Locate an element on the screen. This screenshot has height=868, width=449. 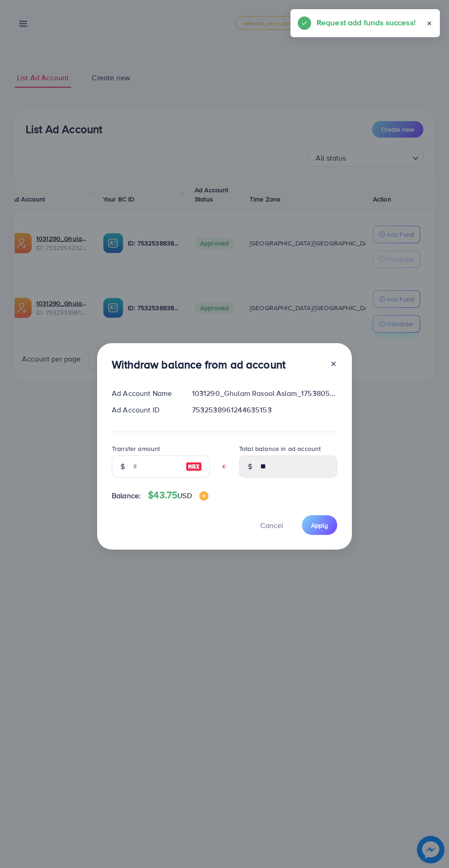
button: Cancel is located at coordinates (272, 525).